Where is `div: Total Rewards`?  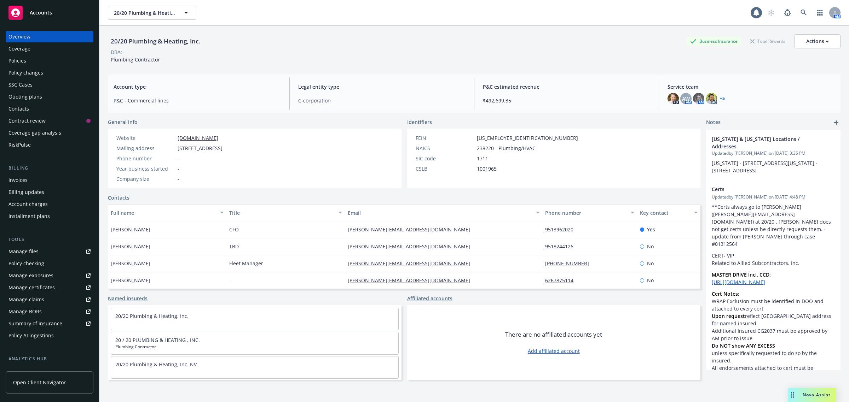 div: Total Rewards is located at coordinates (767, 41).